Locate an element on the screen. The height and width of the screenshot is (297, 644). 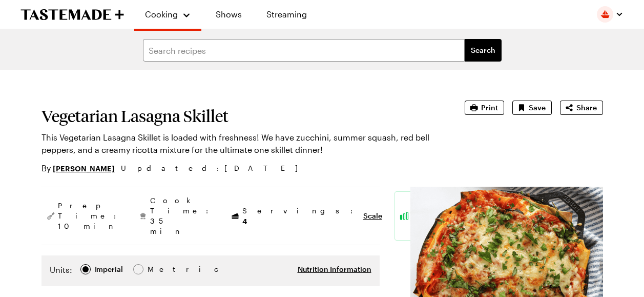
span: Metric is located at coordinates (159, 270).